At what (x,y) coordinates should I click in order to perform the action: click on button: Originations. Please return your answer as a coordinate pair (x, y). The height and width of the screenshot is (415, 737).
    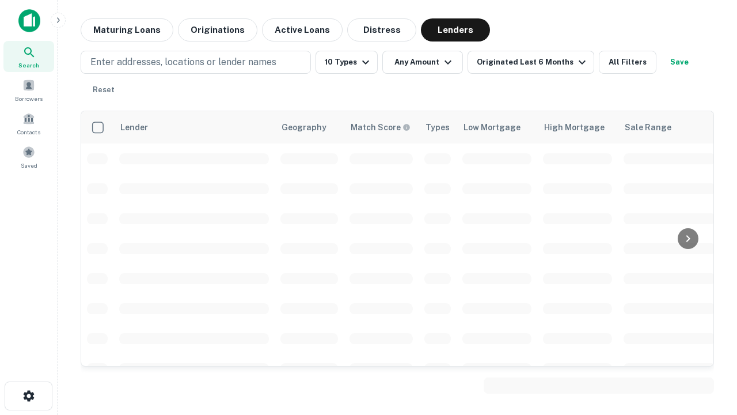
    Looking at the image, I should click on (218, 30).